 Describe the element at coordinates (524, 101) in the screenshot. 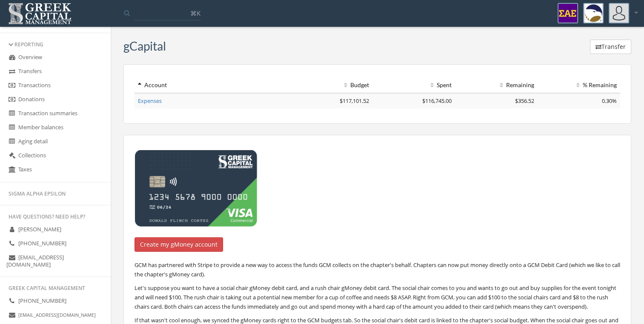

I see `span: $356.52` at that location.